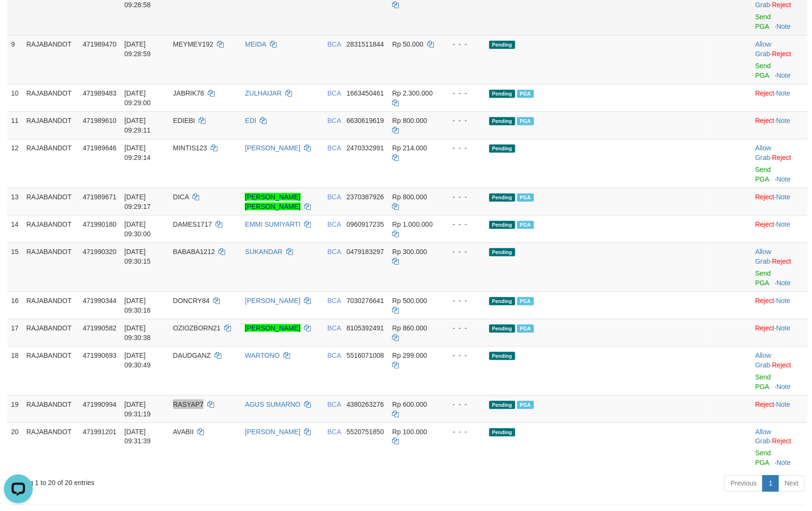 Image resolution: width=812 pixels, height=511 pixels. I want to click on span: 471990994, so click(99, 405).